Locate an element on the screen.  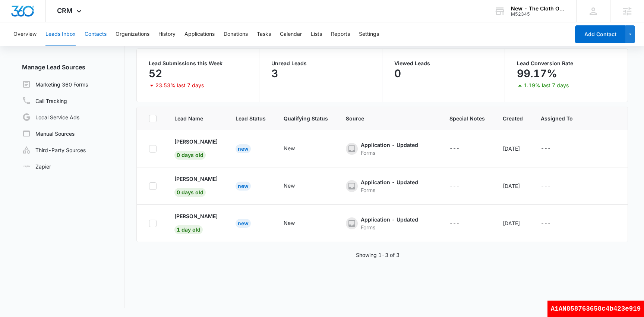
button: Add Contact is located at coordinates (600, 34).